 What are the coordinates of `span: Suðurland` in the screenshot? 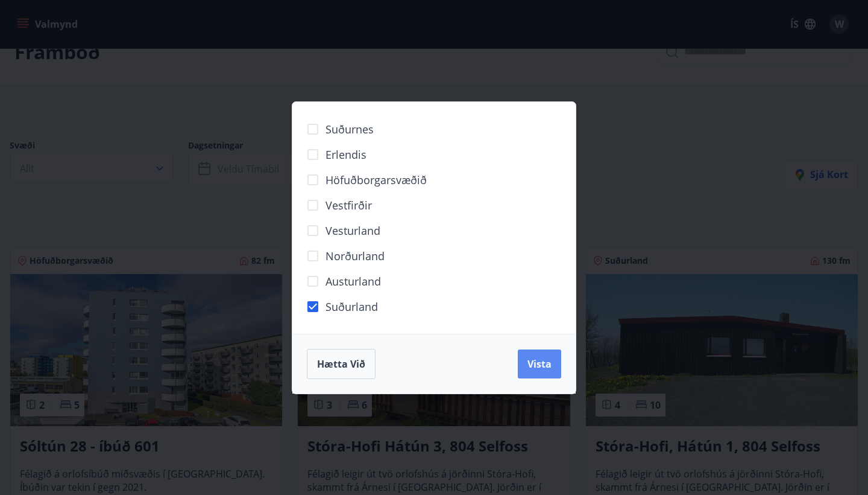 It's located at (351, 306).